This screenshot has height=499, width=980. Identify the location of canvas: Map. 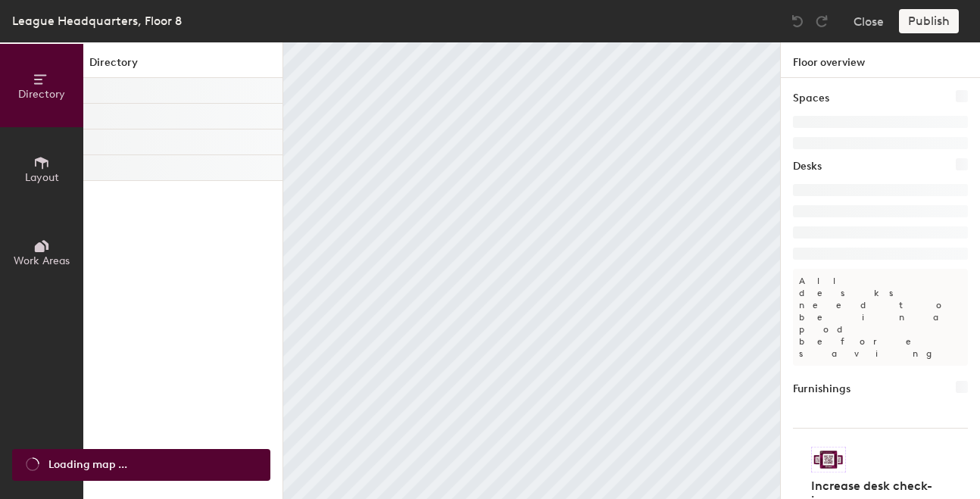
(532, 271).